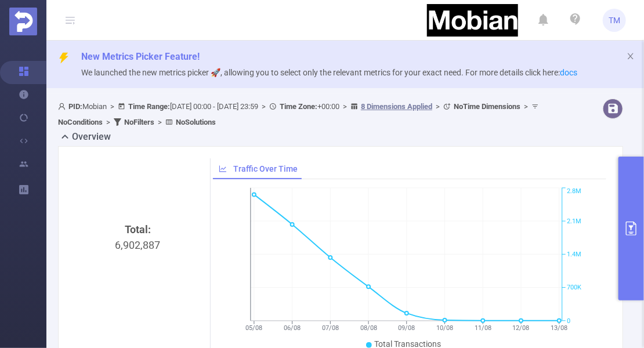  Describe the element at coordinates (568, 321) in the screenshot. I see `tspan: 0` at that location.